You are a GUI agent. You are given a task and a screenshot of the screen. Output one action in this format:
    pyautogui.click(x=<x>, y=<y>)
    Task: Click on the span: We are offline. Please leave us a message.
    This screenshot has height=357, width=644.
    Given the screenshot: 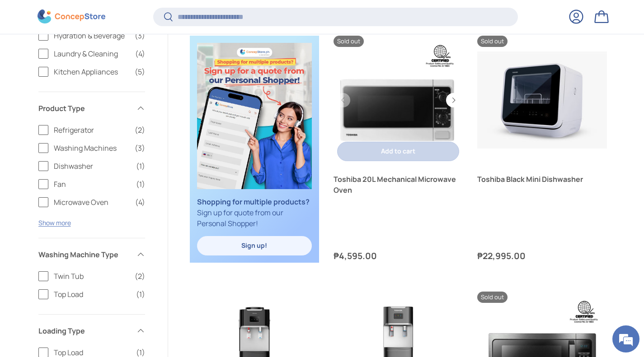 What is the action you would take?
    pyautogui.click(x=88, y=159)
    